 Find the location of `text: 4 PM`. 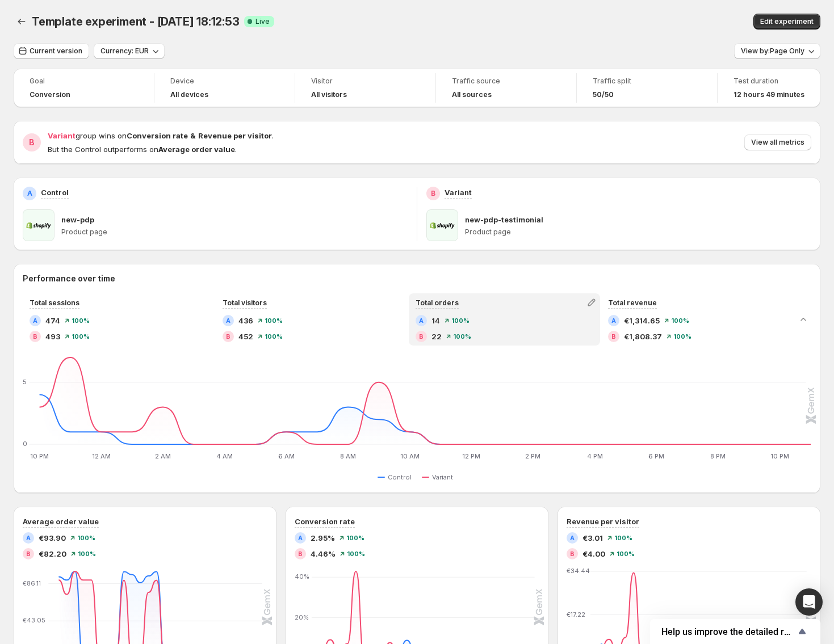

text: 4 PM is located at coordinates (595, 457).